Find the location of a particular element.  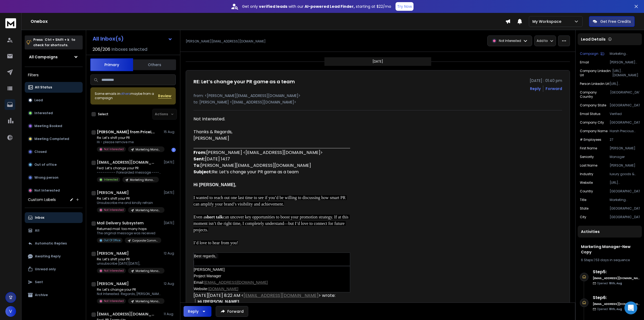

button: Reply is located at coordinates (198, 311).